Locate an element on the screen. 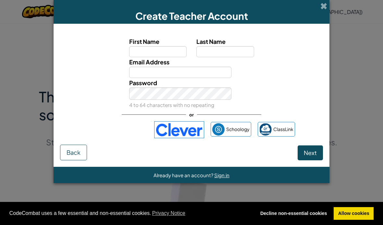  img: clever-logo-blue.png is located at coordinates (179, 130).